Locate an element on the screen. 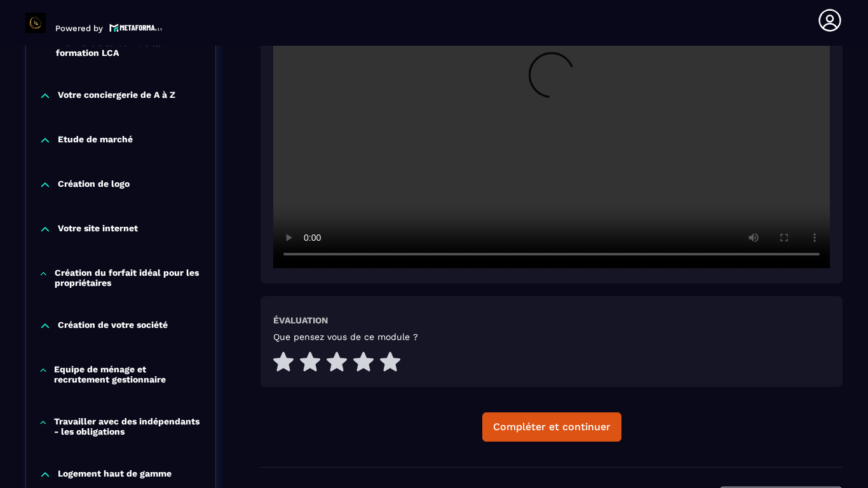 The image size is (868, 488). p: Création de logo is located at coordinates (93, 185).